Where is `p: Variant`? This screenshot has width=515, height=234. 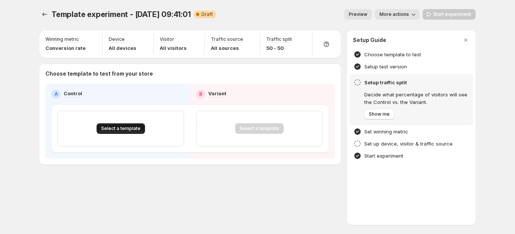 p: Variant is located at coordinates (217, 94).